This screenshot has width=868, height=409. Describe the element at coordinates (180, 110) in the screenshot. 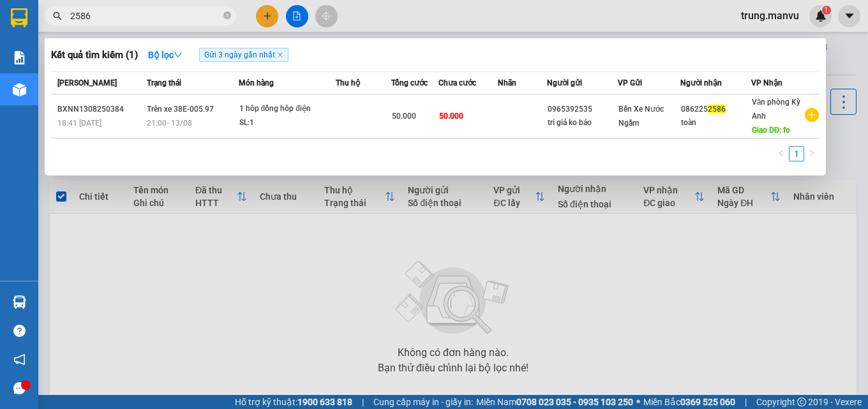

I see `span: Trên xe 38E-005.97` at that location.